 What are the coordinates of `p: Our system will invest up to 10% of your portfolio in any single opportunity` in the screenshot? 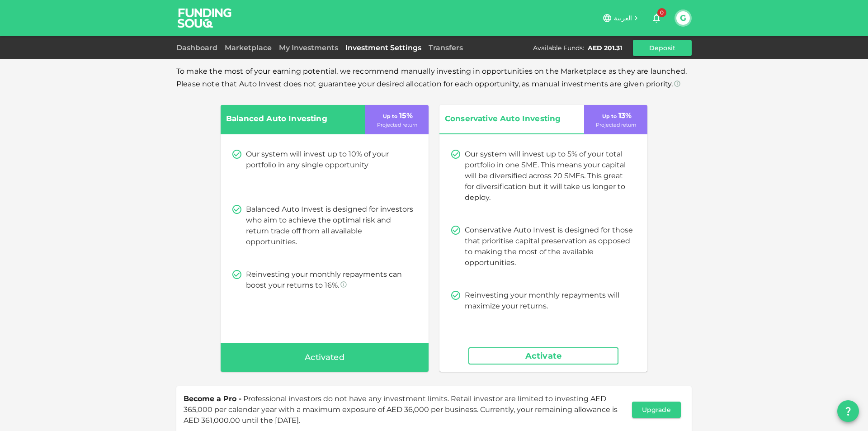 It's located at (330, 159).